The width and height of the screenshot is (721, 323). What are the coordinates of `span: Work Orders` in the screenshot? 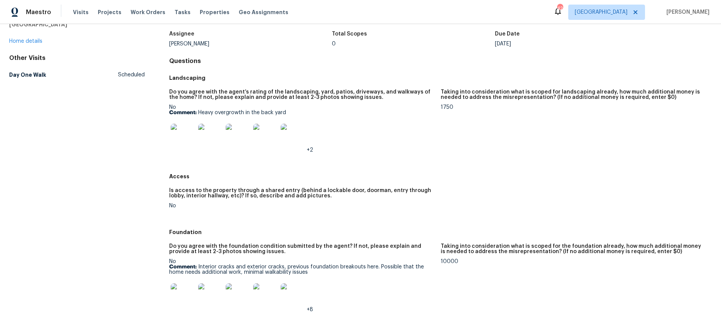 It's located at (148, 12).